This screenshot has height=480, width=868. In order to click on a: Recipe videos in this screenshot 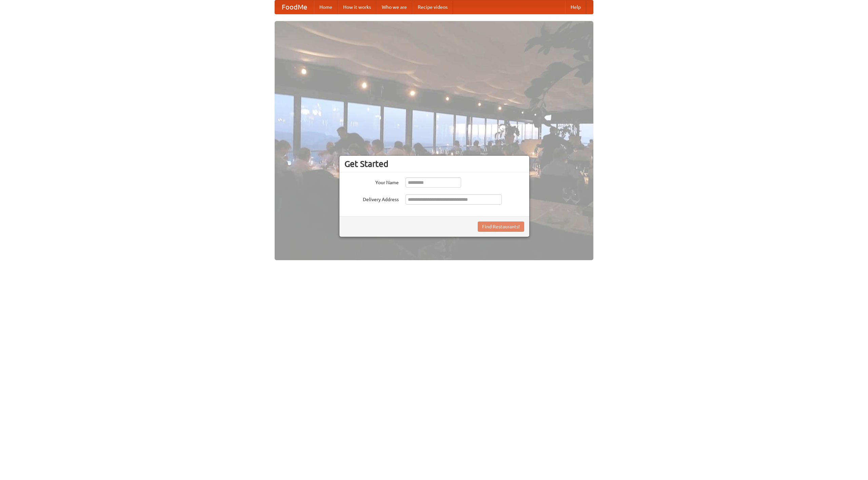, I will do `click(433, 7)`.